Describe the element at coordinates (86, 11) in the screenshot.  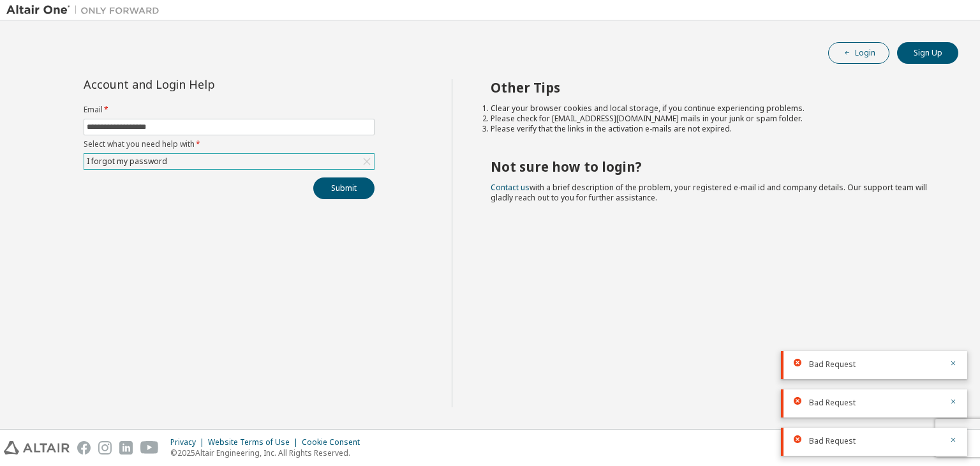
I see `img: Altair One` at that location.